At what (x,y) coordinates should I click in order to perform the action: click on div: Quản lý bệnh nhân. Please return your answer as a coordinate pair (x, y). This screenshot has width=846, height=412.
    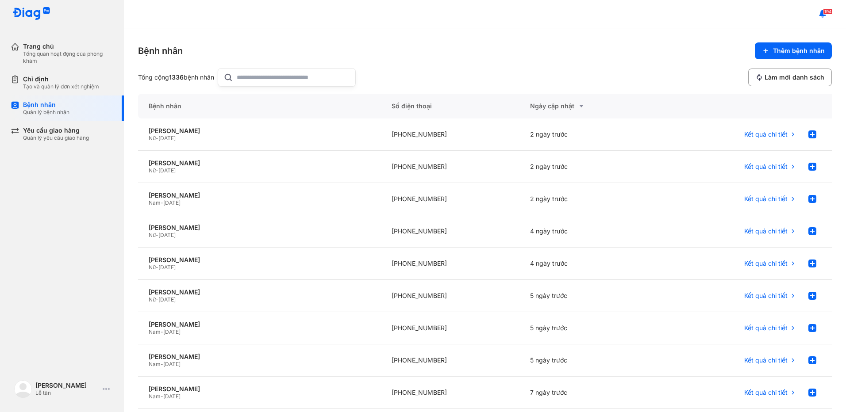
    Looking at the image, I should click on (46, 112).